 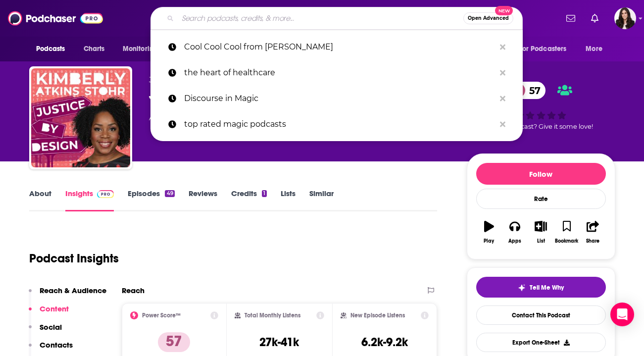 I want to click on h1: Podcast Insights, so click(x=74, y=258).